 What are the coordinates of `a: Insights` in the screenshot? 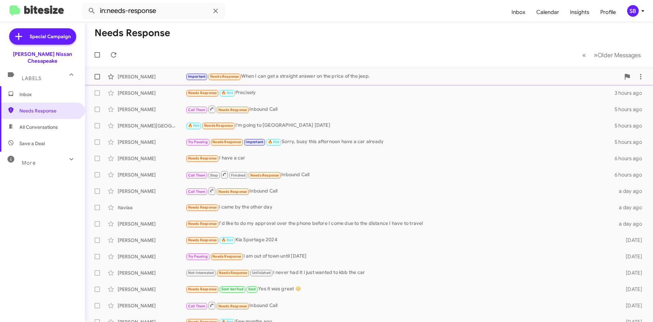 It's located at (580, 12).